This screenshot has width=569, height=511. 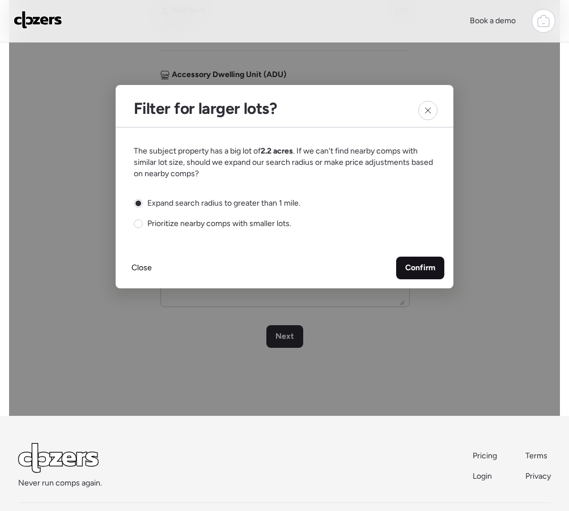 I want to click on span: The subject property has a big lot of . If we can't find nearby comps with similar lot size, shou..., so click(x=285, y=163).